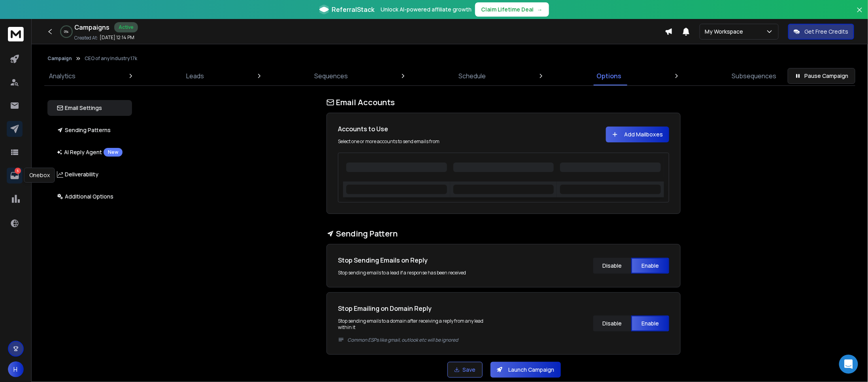  Describe the element at coordinates (849, 364) in the screenshot. I see `div: Open Intercom Messenger` at that location.